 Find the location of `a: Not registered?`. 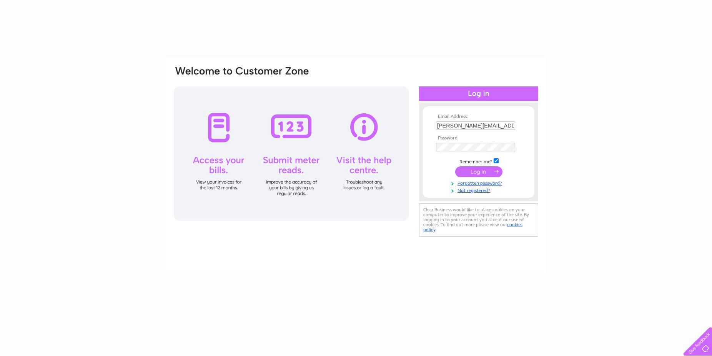

a: Not registered? is located at coordinates (479, 190).